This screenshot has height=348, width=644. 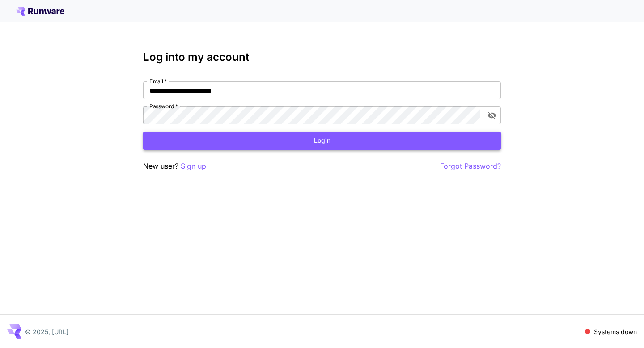 I want to click on h3: Log into my account, so click(x=322, y=57).